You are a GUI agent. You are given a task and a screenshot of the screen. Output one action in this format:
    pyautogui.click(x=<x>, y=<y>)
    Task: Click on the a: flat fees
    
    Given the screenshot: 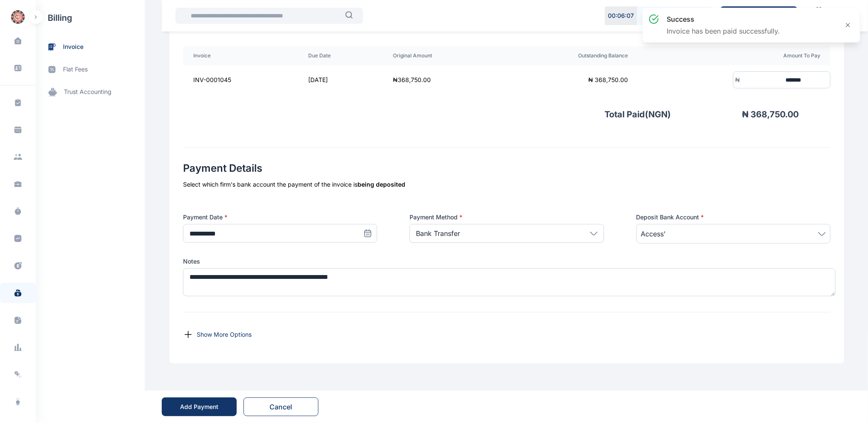 What is the action you would take?
    pyautogui.click(x=91, y=69)
    